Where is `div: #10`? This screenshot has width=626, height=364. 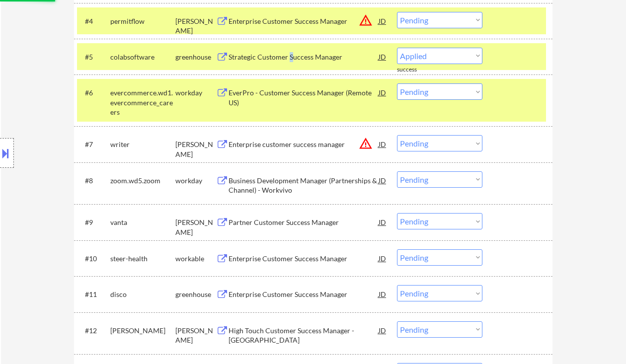 div: #10 is located at coordinates (93, 258).